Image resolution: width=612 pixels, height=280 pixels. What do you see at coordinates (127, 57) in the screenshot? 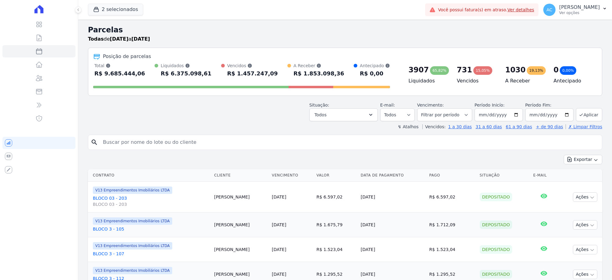
I see `div: Posição de parcelas` at bounding box center [127, 57].